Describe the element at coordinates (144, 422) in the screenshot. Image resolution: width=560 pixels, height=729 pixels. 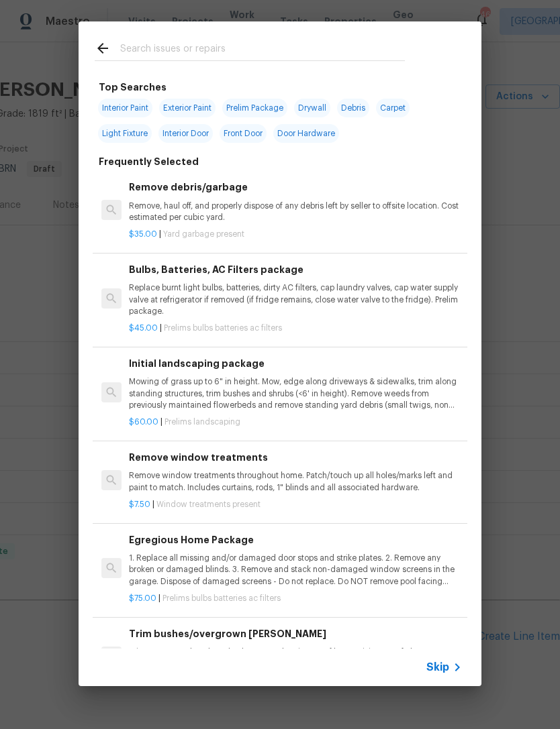
I see `span: $60.00` at that location.